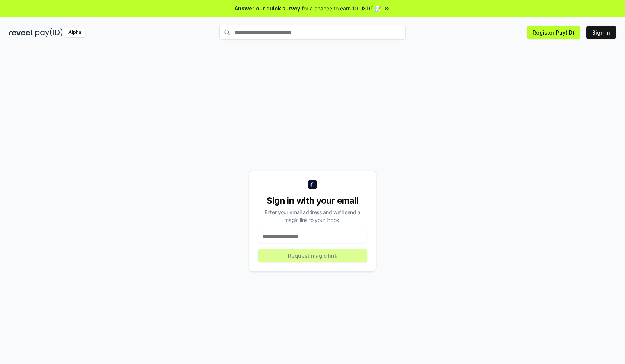  Describe the element at coordinates (601, 32) in the screenshot. I see `button: Sign In` at that location.